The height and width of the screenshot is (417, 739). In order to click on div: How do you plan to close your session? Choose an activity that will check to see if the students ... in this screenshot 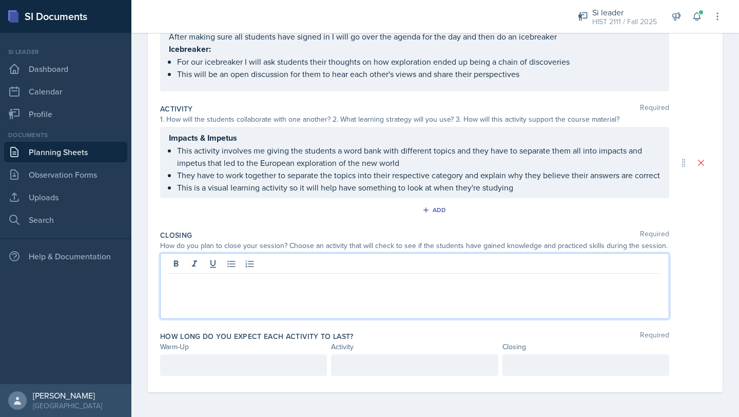, I will do `click(415, 245)`.